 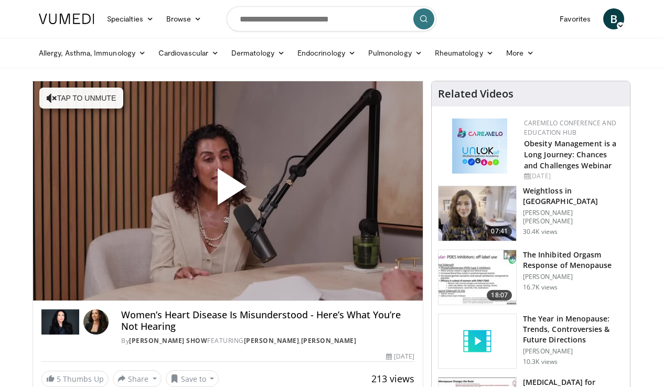 I want to click on img: 283c0f17-5e2d-42ba-a87c-168d447cdba4.150x105_q85_crop-smart_upscale.jpg, so click(x=477, y=277).